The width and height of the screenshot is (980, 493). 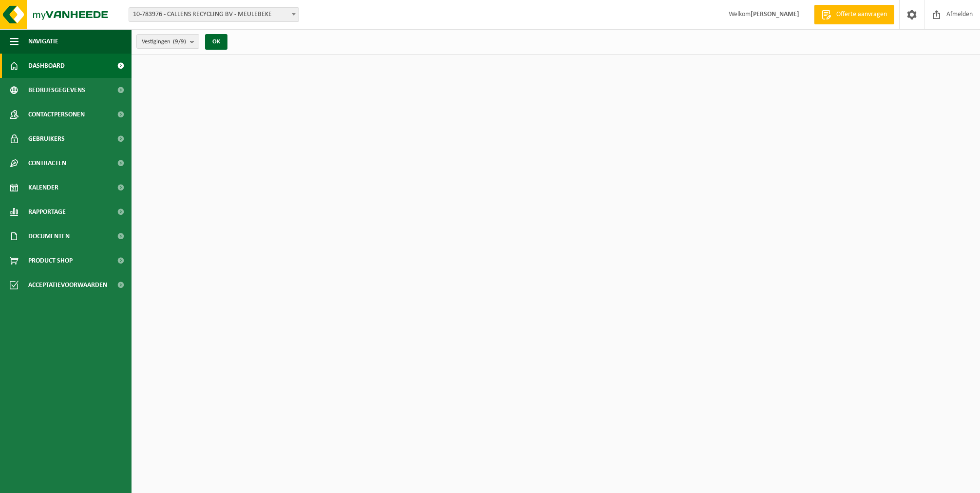 I want to click on count: (9/9), so click(x=179, y=41).